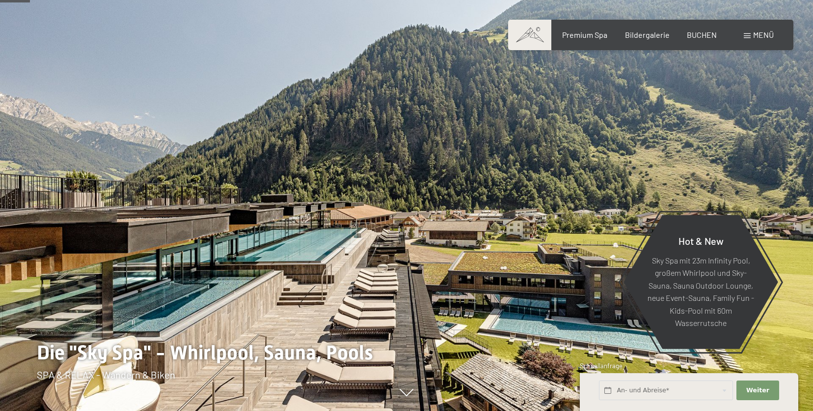  I want to click on button: Weiter, so click(758, 390).